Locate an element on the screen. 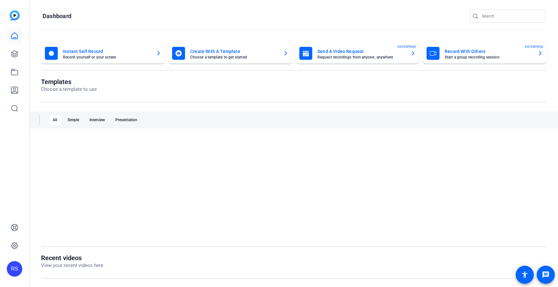 The width and height of the screenshot is (558, 287). button: Create With A TemplateChoose a template to get started is located at coordinates (230, 53).